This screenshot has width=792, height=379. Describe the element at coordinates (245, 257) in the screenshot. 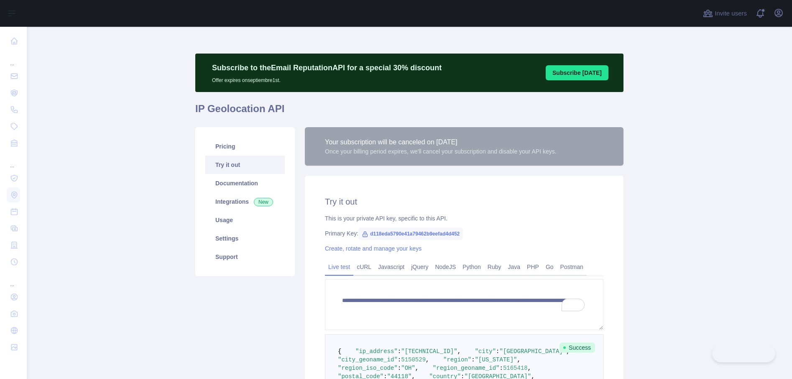

I see `a: Support` at that location.